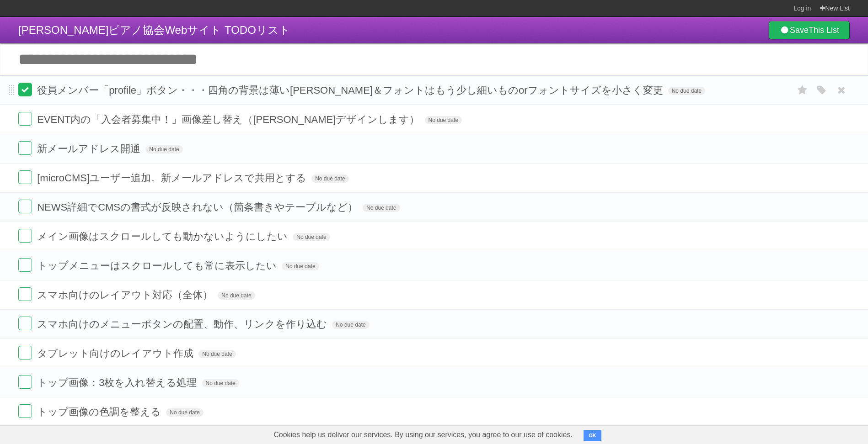  I want to click on span: [microCMS]ユーザー追加。新メールアドレスで共用とする, so click(173, 178).